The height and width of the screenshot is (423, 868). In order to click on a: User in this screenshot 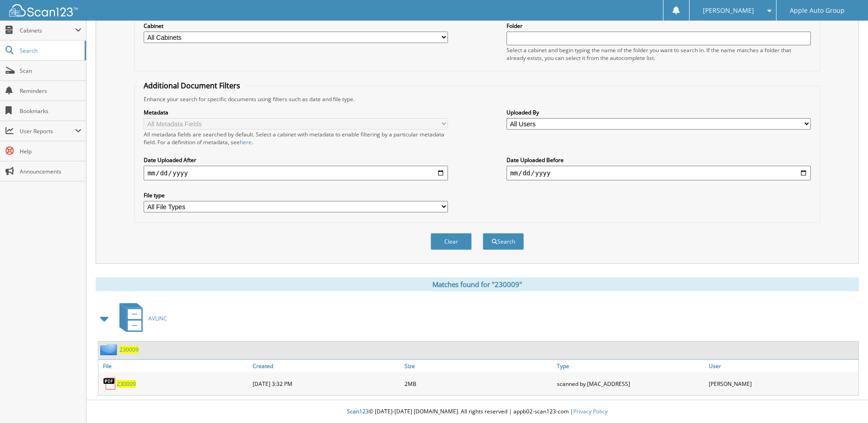, I will do `click(782, 365)`.